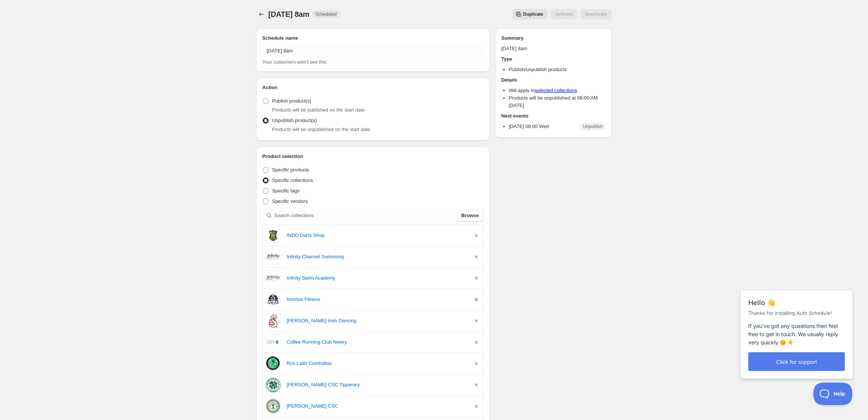 This screenshot has width=868, height=420. What do you see at coordinates (376, 342) in the screenshot?
I see `a: Coffee Running Club Newry` at bounding box center [376, 342].